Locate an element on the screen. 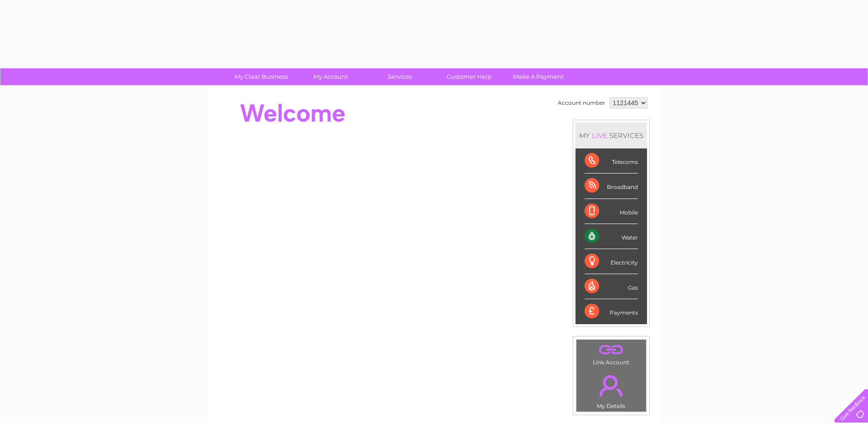  div: Gas is located at coordinates (611, 286).